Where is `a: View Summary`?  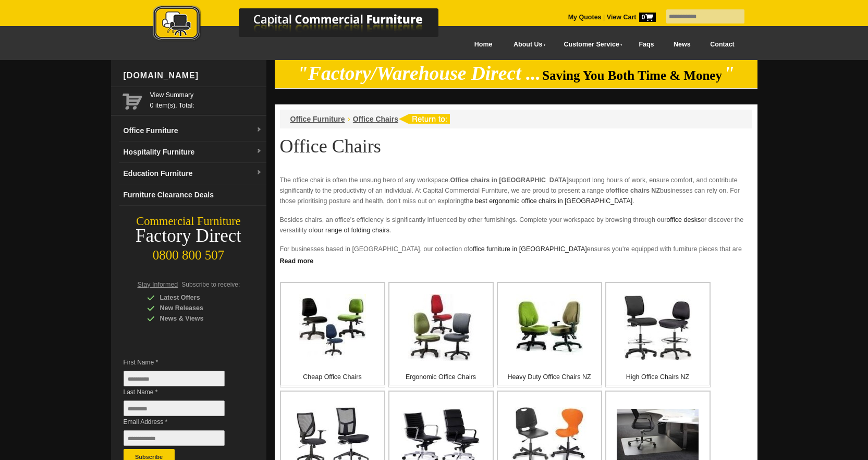 a: View Summary is located at coordinates (206, 95).